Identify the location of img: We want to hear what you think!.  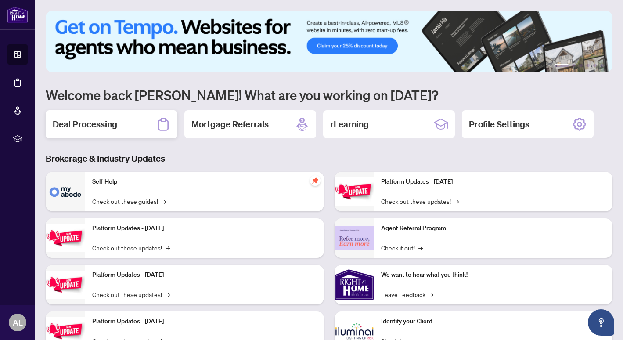
(354, 285).